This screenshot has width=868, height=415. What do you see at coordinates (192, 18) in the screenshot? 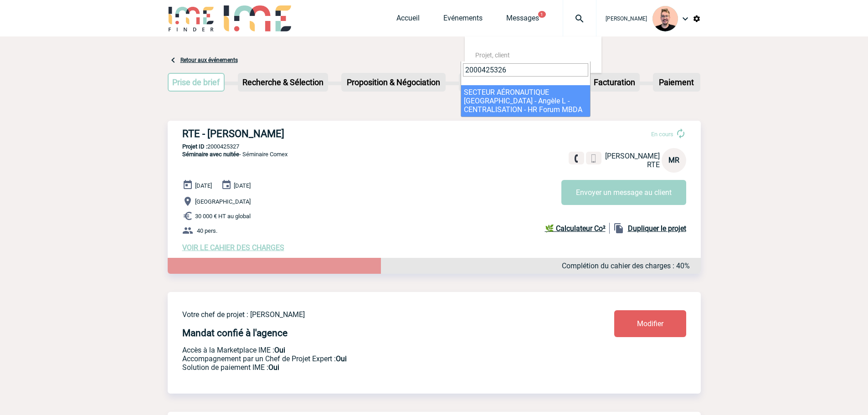
I see `img: IME-Finder` at bounding box center [192, 18].